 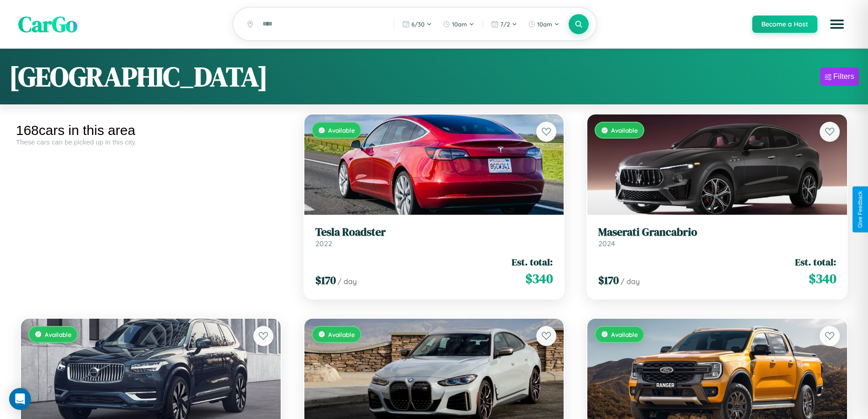 What do you see at coordinates (434, 237) in the screenshot?
I see `a: Tesla Roadster2022` at bounding box center [434, 237].